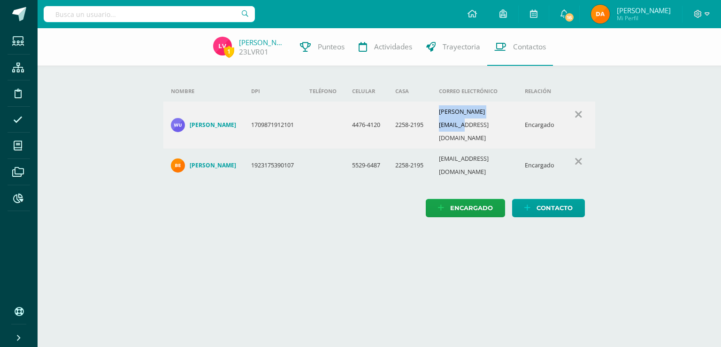 This screenshot has height=347, width=721. Describe the element at coordinates (273, 165) in the screenshot. I see `td: 1923175390107` at that location.